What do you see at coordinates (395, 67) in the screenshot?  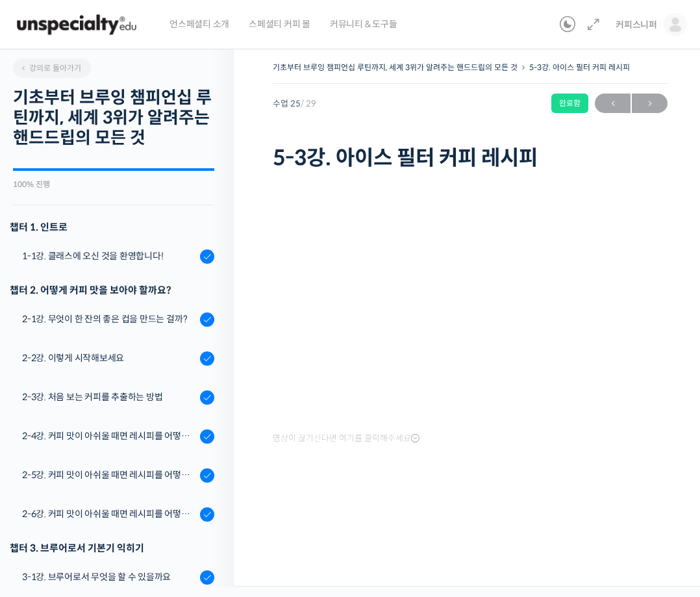 I see `a: 기초부터 브루잉 챔피언십 루틴까지, 세계 3위가 알려주는 핸드드립의 모든 것` at bounding box center [395, 67].